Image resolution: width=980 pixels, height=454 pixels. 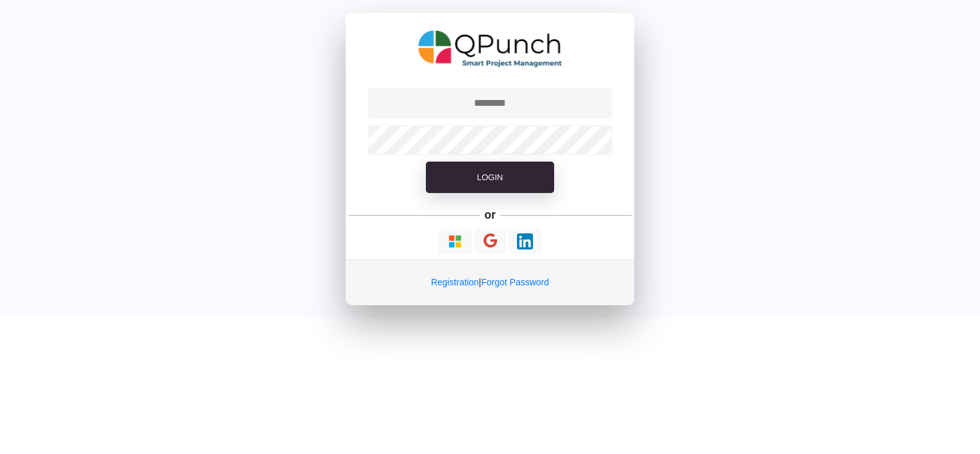 I want to click on button: Login, so click(x=490, y=178).